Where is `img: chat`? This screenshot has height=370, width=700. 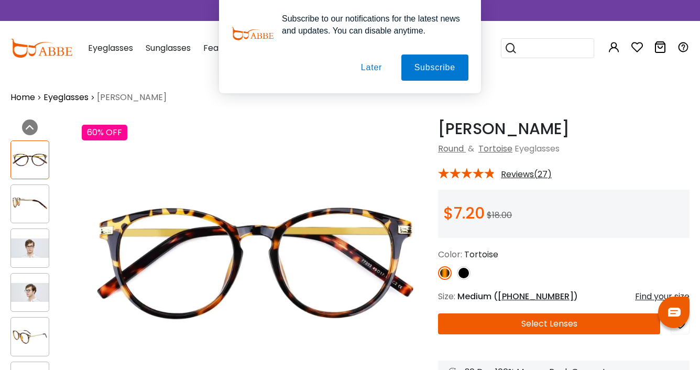 img: chat is located at coordinates (675, 312).